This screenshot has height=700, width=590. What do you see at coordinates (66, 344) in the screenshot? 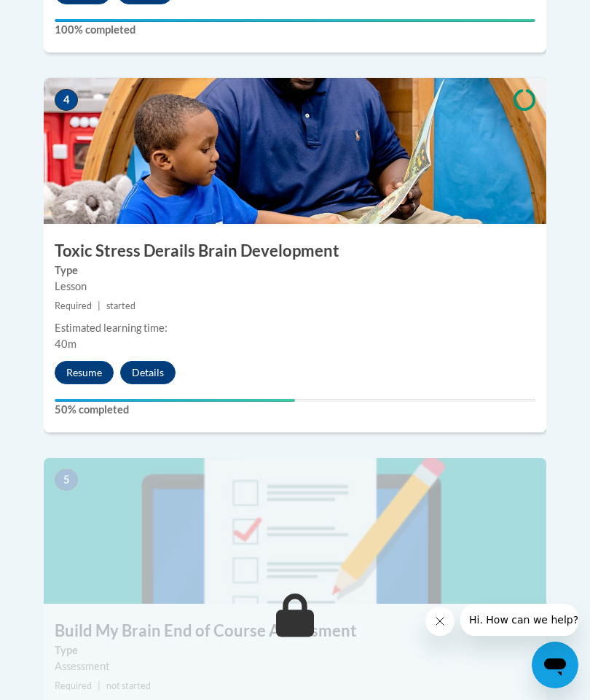
I see `span: 40m` at bounding box center [66, 344].